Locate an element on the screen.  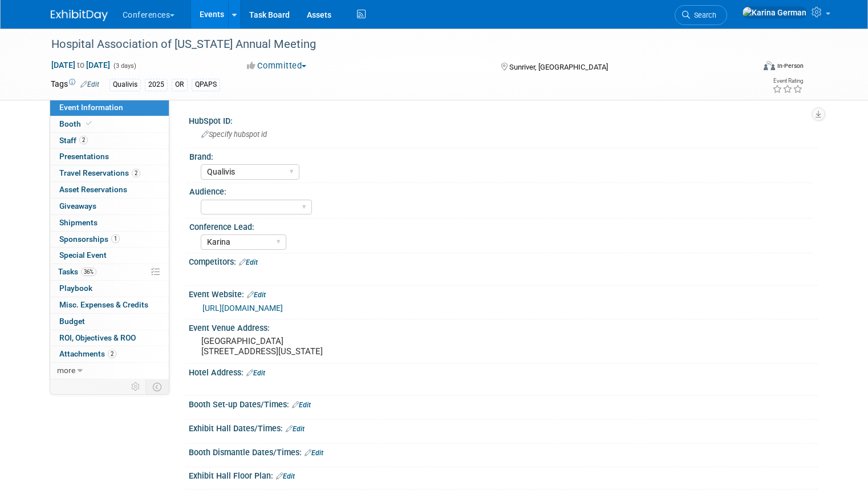
span: Giveaways is located at coordinates (78, 206).